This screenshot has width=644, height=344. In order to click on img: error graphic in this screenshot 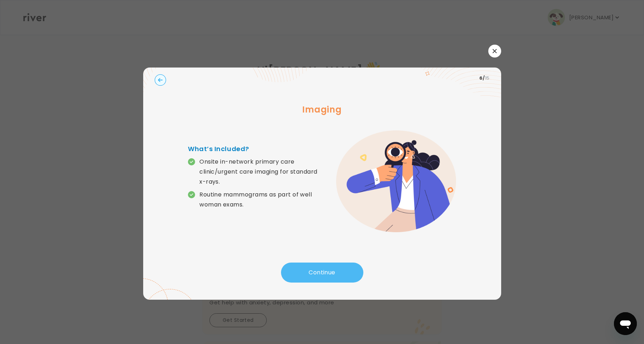, I will do `click(396, 181)`.